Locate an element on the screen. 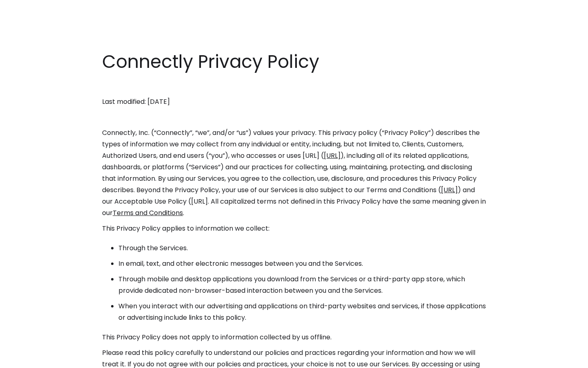 This screenshot has height=368, width=588. li: When you interact with our advertising and applications on third-party websites and services, if ... is located at coordinates (302, 311).